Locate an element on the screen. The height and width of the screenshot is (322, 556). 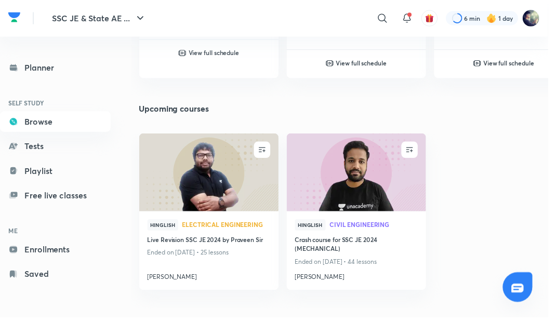
img: Company Logo is located at coordinates (15, 18).